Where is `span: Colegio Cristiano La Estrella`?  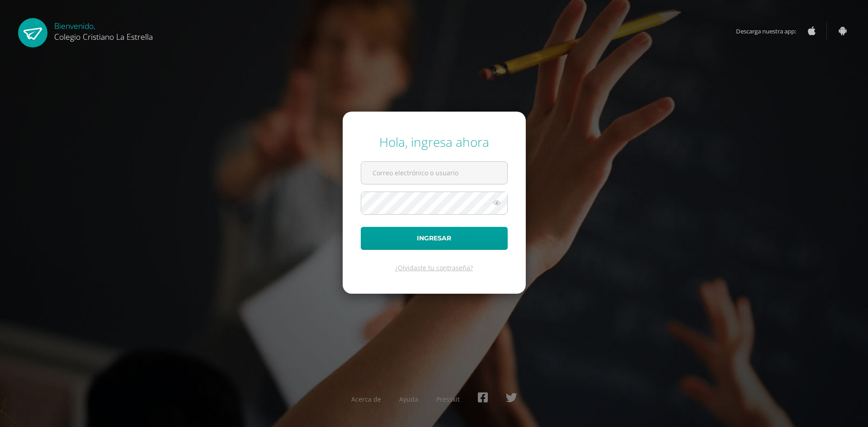 span: Colegio Cristiano La Estrella is located at coordinates (104, 37).